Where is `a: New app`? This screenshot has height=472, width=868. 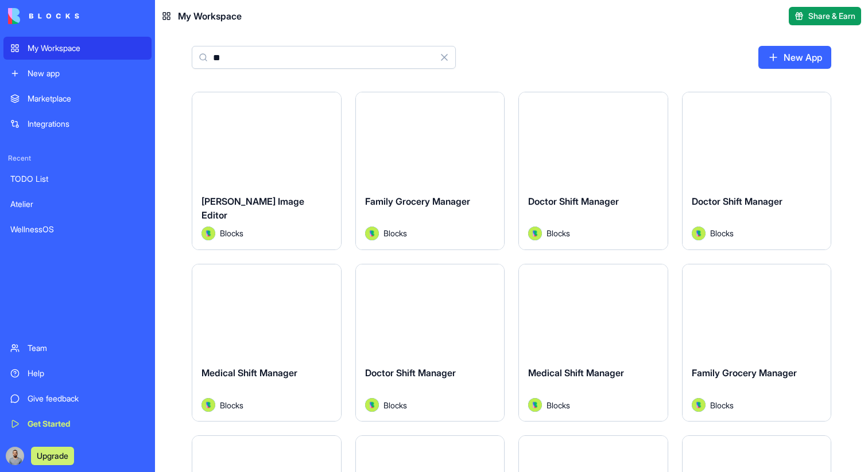
a: New app is located at coordinates (77, 74).